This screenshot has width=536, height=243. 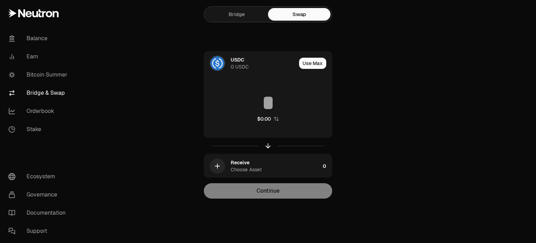 What do you see at coordinates (262, 166) in the screenshot?
I see `div: ReceiveChoose Asset` at bounding box center [262, 166].